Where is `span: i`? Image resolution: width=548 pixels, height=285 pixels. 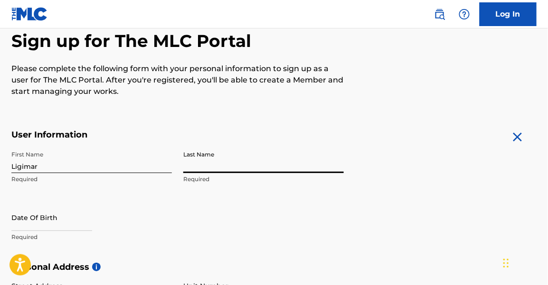
span: i is located at coordinates (96, 267).